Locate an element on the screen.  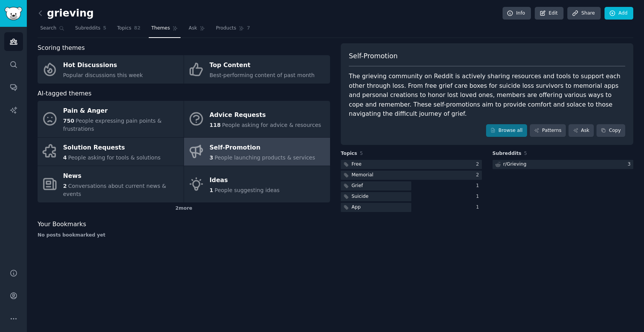
a: Ideas1People suggesting ideas is located at coordinates (257, 184).